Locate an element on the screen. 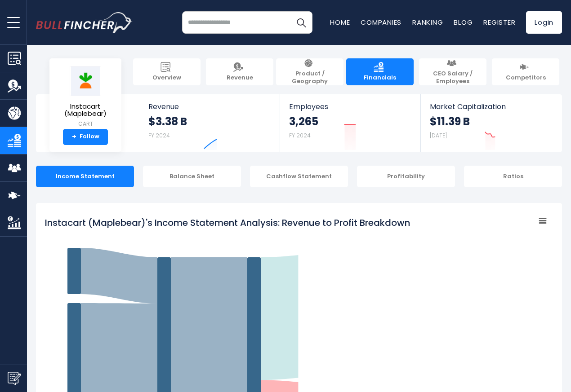 This screenshot has height=392, width=571. span: Overview is located at coordinates (167, 78).